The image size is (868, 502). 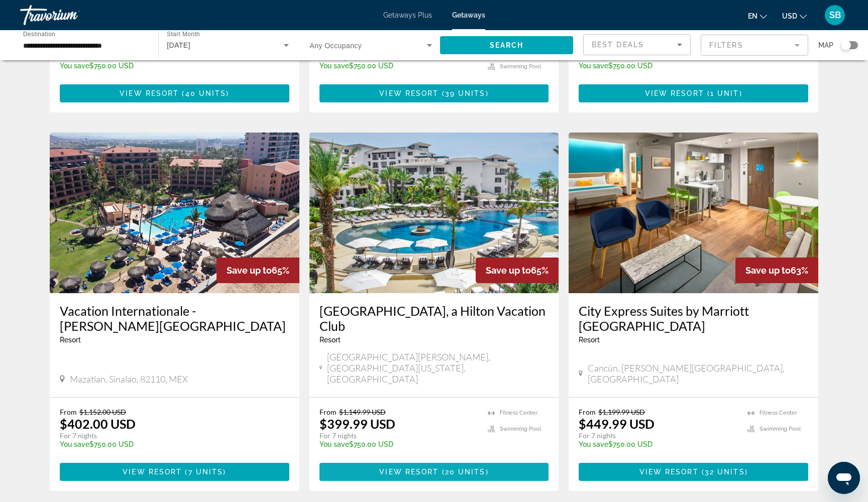 I want to click on a: View Resort(20 units), so click(x=434, y=472).